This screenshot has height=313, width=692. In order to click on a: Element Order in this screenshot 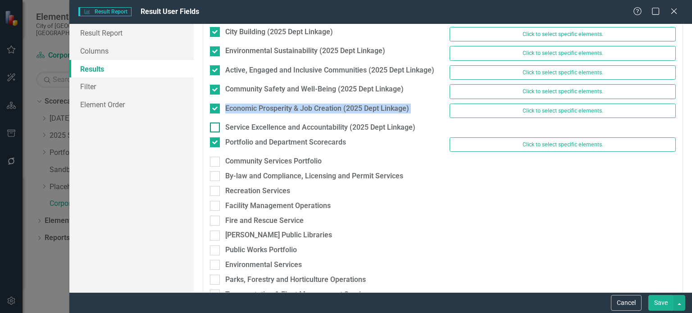, I will do `click(131, 104)`.